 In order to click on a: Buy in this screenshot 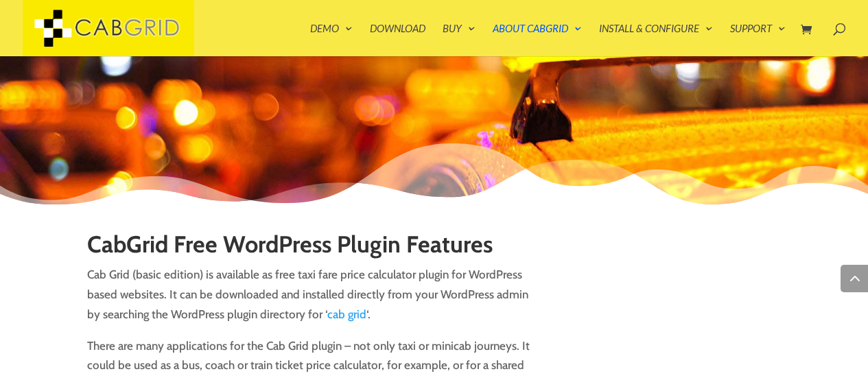, I will do `click(459, 40)`.